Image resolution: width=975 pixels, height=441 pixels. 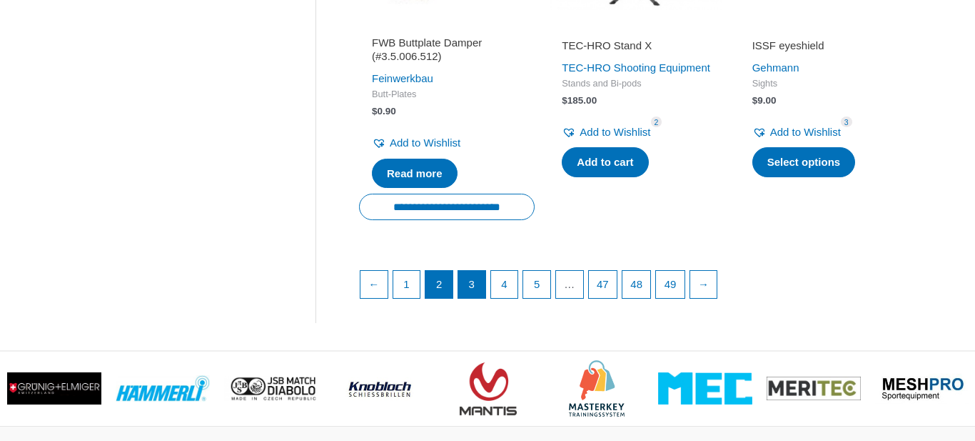 What do you see at coordinates (605, 162) in the screenshot?
I see `a: Add to cart: “TEC-HRO Stand X”` at bounding box center [605, 162].